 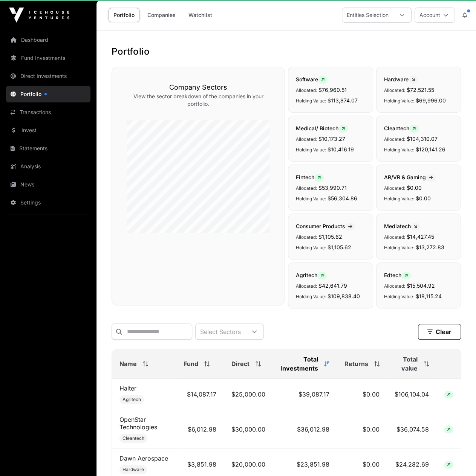 What do you see at coordinates (406, 364) in the screenshot?
I see `span: Total value` at bounding box center [406, 364].